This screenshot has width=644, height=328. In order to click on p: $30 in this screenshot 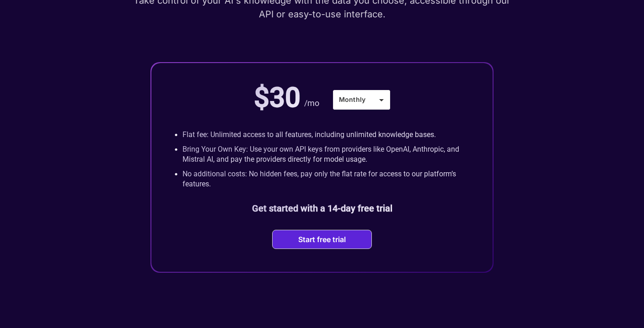, I will do `click(277, 97)`.